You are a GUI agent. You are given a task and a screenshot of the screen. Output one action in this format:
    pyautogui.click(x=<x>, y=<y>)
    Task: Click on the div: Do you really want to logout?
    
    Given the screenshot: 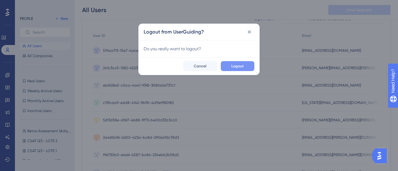 What is the action you would take?
    pyautogui.click(x=199, y=49)
    